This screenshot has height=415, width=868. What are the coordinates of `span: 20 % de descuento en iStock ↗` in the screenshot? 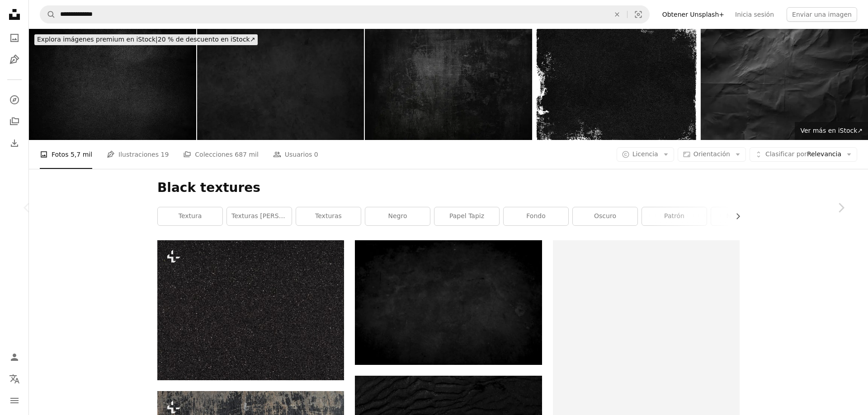 It's located at (146, 39).